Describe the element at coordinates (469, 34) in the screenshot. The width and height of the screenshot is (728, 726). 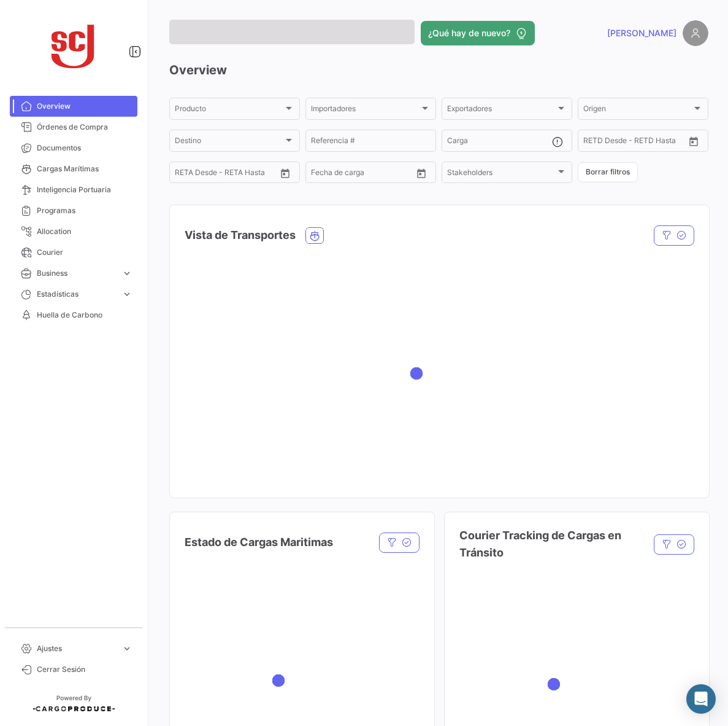
I see `span: ¿Qué hay de nuevo?` at that location.